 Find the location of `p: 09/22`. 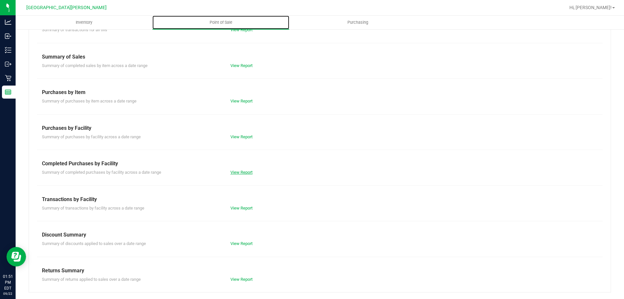

p: 09/22 is located at coordinates (8, 293).